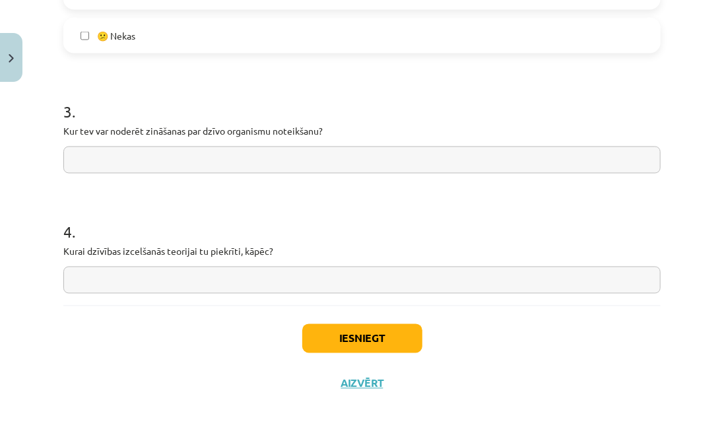 The image size is (724, 439). Describe the element at coordinates (11, 58) in the screenshot. I see `img: icon-close-lesson-0947bae3869378f0d4975bcd49f059093ad1ed9edebbc8119c70593378902aed.svg` at that location.